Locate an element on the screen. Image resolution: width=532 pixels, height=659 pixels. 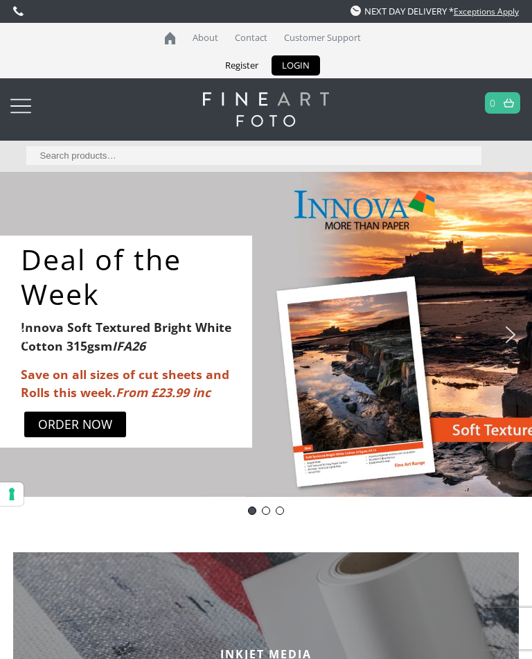
a: Contact is located at coordinates (251, 37).